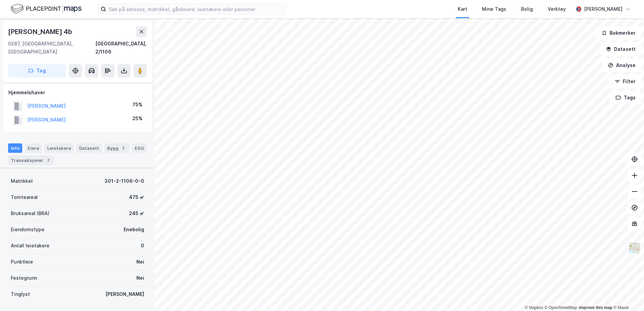 Image resolution: width=644 pixels, height=311 pixels. Describe the element at coordinates (622, 65) in the screenshot. I see `button: Analyse` at that location.